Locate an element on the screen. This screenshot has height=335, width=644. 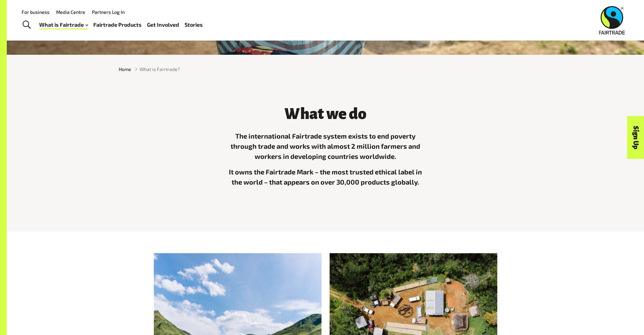
a: Get Involved is located at coordinates (163, 25).